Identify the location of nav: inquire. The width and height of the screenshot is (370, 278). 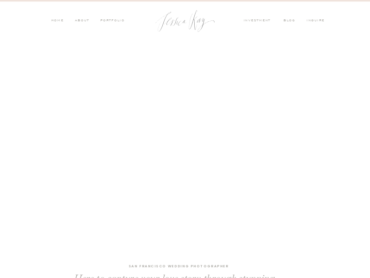
(317, 21).